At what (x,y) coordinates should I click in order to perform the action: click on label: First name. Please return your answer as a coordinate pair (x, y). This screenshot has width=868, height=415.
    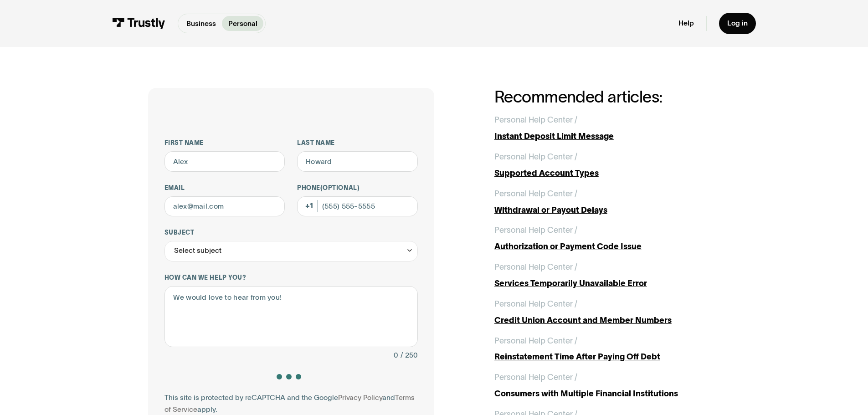
    Looking at the image, I should click on (225, 143).